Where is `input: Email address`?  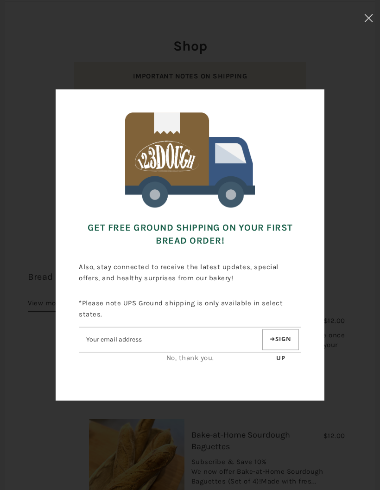 input: Email address is located at coordinates (170, 340).